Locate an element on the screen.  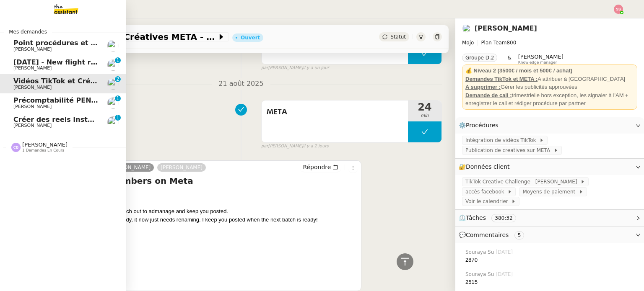
img: users%2FoFdbodQ3TgNoWt9kP3GXAs5oaCq1%2Favatar%2Fprofile-pic.png is located at coordinates (113, 122).